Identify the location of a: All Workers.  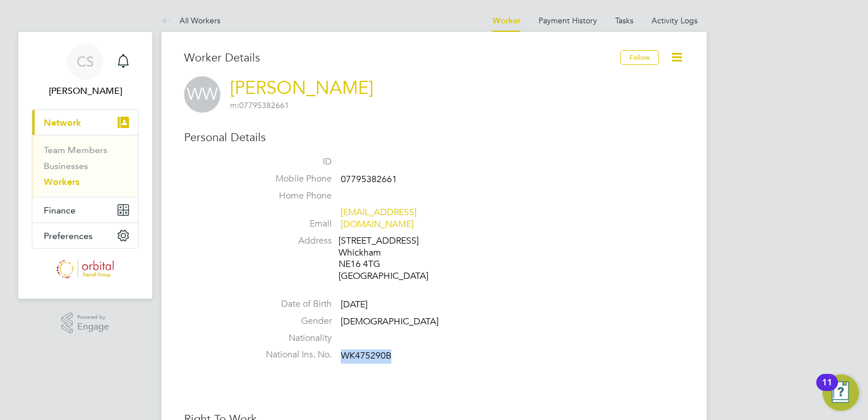
(191, 21).